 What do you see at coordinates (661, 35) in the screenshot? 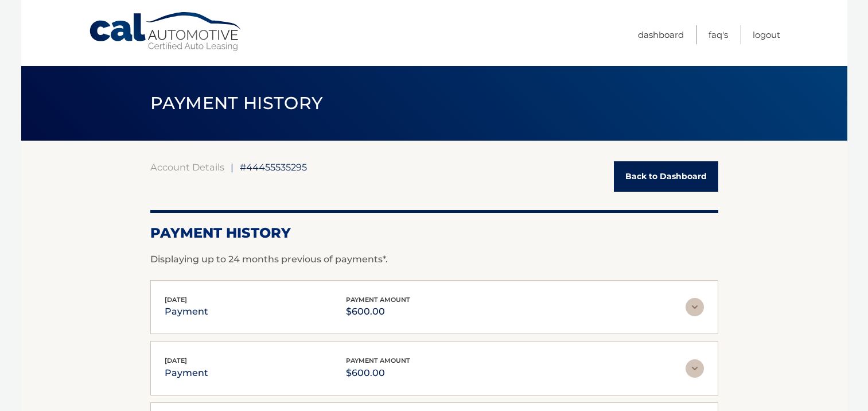
I see `a: Dashboard` at bounding box center [661, 35].